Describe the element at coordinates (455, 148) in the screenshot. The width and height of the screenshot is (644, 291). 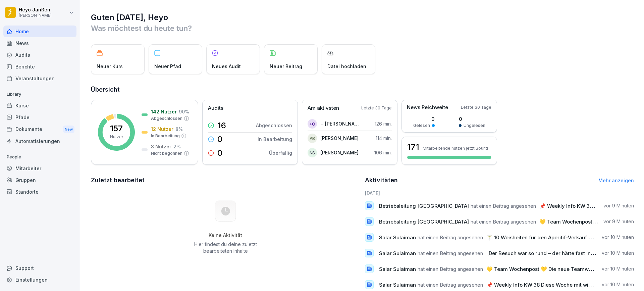
I see `p: Mitarbeitende nutzen jetzt Bounti` at that location.